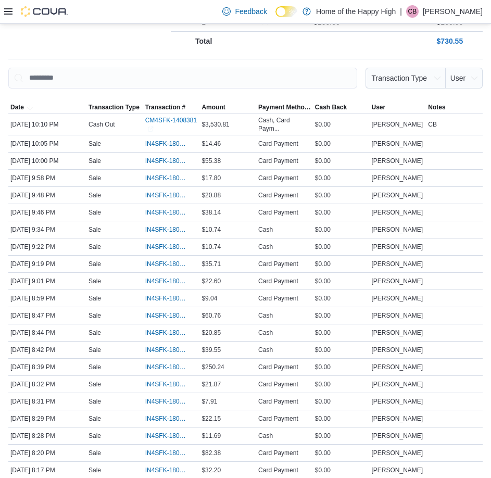 Image resolution: width=491 pixels, height=478 pixels. I want to click on button: IN4SFK-18052007, so click(171, 281).